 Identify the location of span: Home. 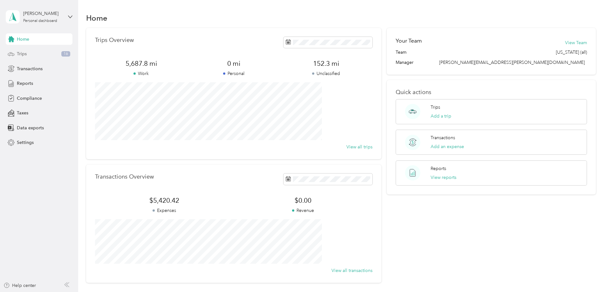
(23, 39).